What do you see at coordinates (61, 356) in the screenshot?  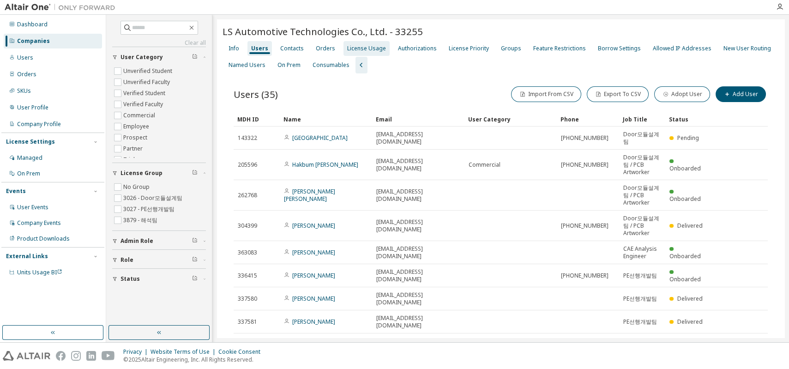 I see `img: facebook.svg` at bounding box center [61, 356].